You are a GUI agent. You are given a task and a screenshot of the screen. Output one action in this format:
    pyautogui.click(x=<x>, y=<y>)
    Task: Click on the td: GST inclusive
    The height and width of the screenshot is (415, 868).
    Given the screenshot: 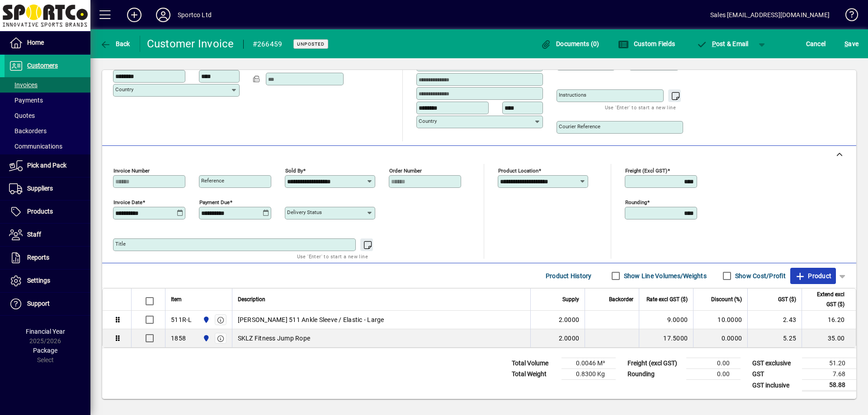 What is the action you would take?
    pyautogui.click(x=774, y=385)
    